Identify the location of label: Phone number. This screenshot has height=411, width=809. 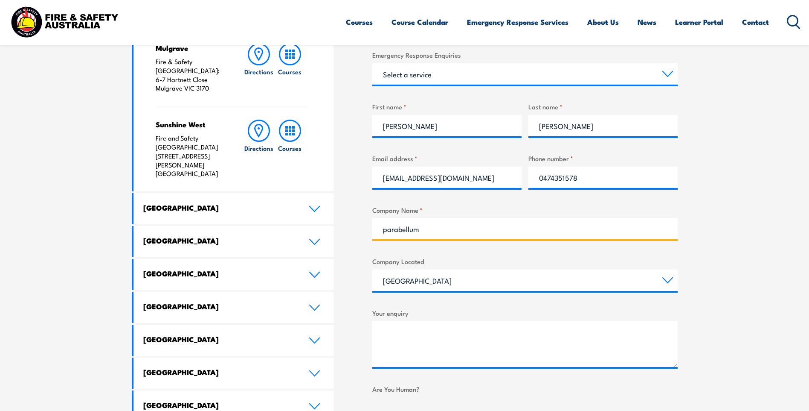
(603, 158).